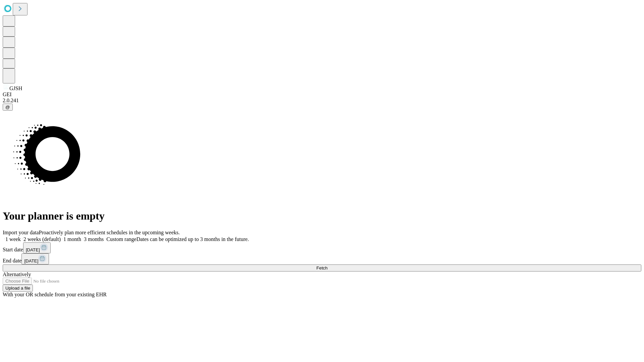 The image size is (644, 362). Describe the element at coordinates (42, 239) in the screenshot. I see `span: 2 weeks (default)` at that location.